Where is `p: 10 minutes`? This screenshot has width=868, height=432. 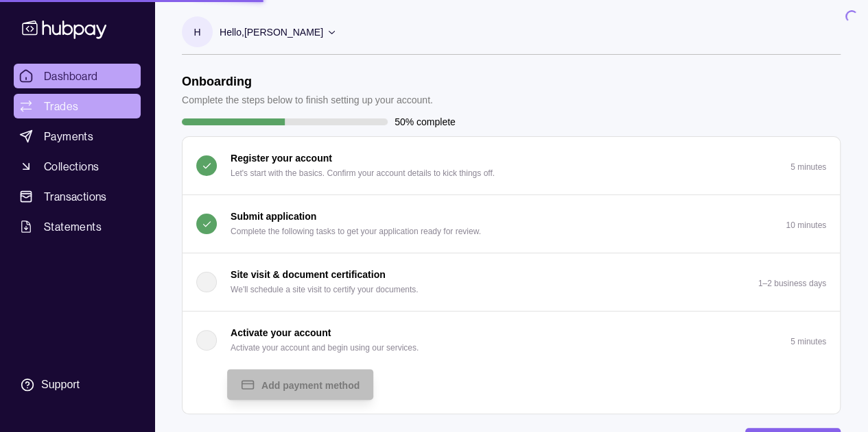 p: 10 minutes is located at coordinates (805, 225).